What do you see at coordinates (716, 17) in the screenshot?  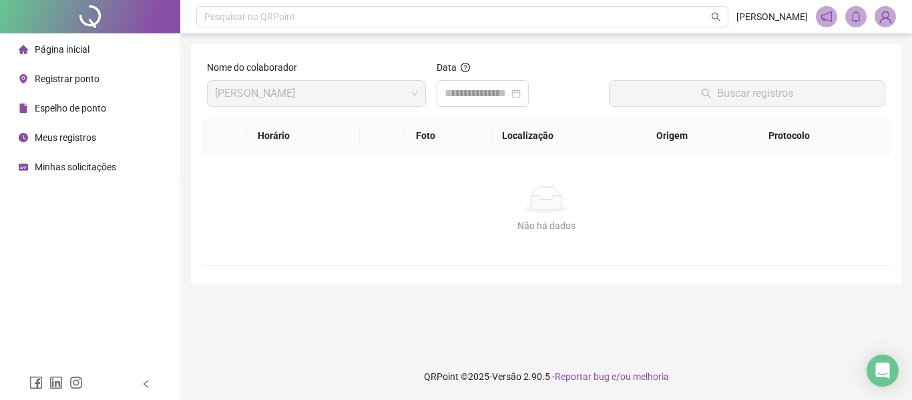 I see `span: search` at bounding box center [716, 17].